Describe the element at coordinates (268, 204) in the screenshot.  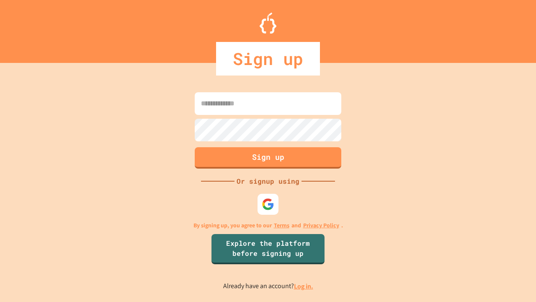
I see `img: google-icon.svg` at that location.